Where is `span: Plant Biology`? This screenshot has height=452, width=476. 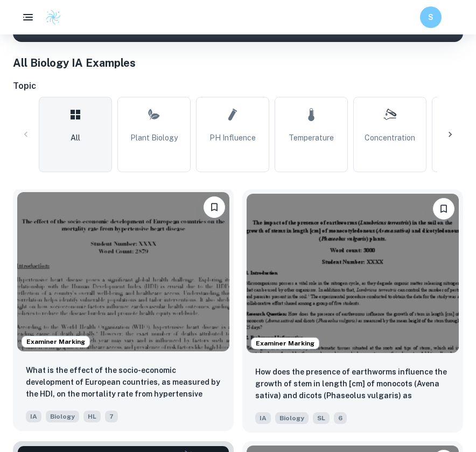
span: Plant Biology is located at coordinates (154, 138).